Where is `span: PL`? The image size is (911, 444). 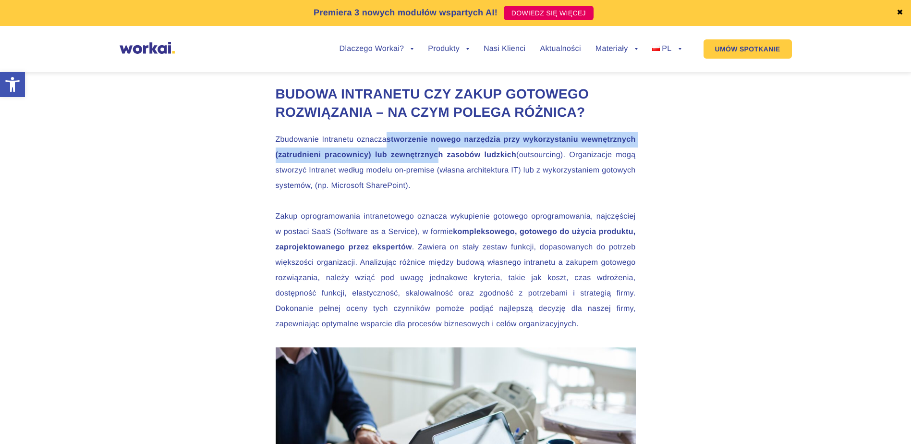
span: PL is located at coordinates (666, 48).